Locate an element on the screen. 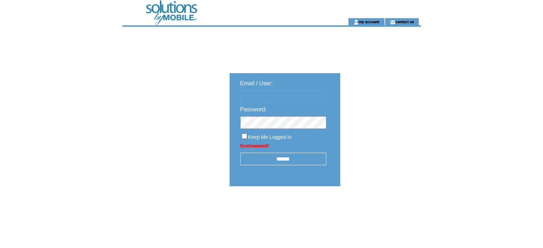 The width and height of the screenshot is (543, 248). img: contact_us_icon.gif;jsessionid=F45CD51318ABC0F9795C6F03DC06E8A2 is located at coordinates (392, 22).